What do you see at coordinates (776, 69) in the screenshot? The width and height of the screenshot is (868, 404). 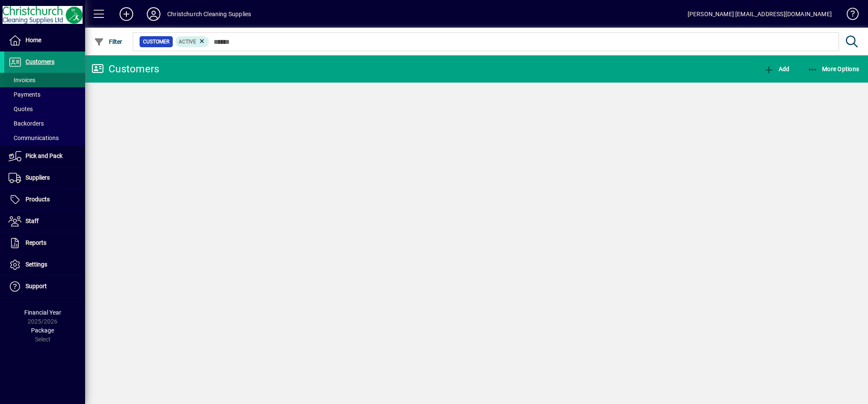 I see `span: Add` at bounding box center [776, 69].